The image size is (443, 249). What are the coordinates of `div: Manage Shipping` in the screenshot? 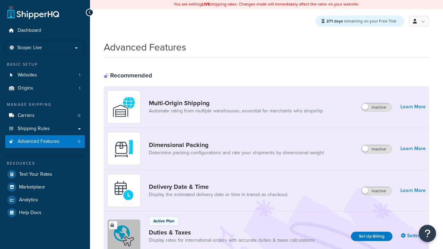 It's located at (45, 105).